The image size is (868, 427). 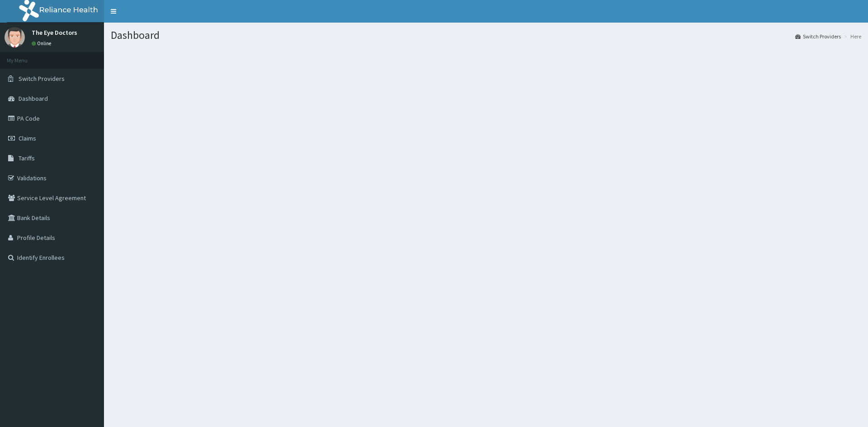 What do you see at coordinates (33, 99) in the screenshot?
I see `span: Dashboard` at bounding box center [33, 99].